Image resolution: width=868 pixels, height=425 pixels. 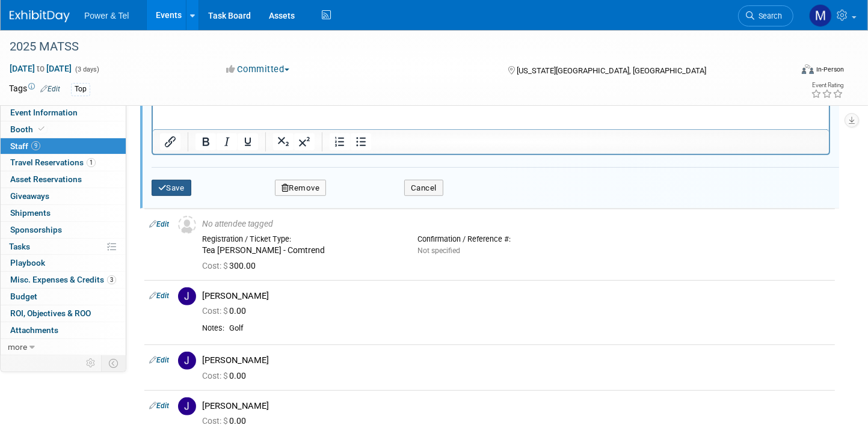 What do you see at coordinates (114, 363) in the screenshot?
I see `td: Toggle Event Tabs` at bounding box center [114, 363].